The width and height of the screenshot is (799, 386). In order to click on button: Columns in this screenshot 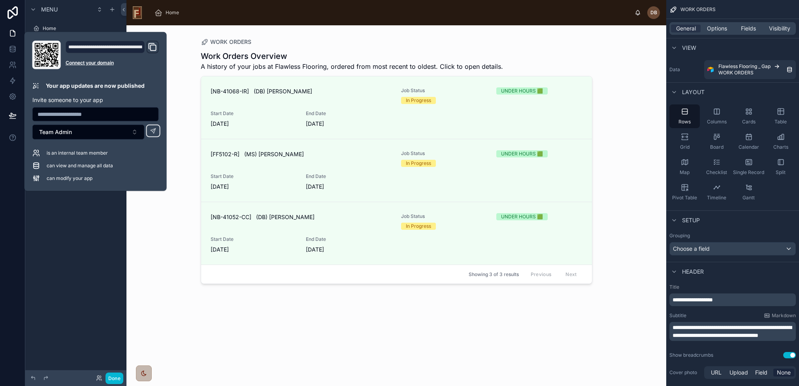, I will do `click(717, 116)`.